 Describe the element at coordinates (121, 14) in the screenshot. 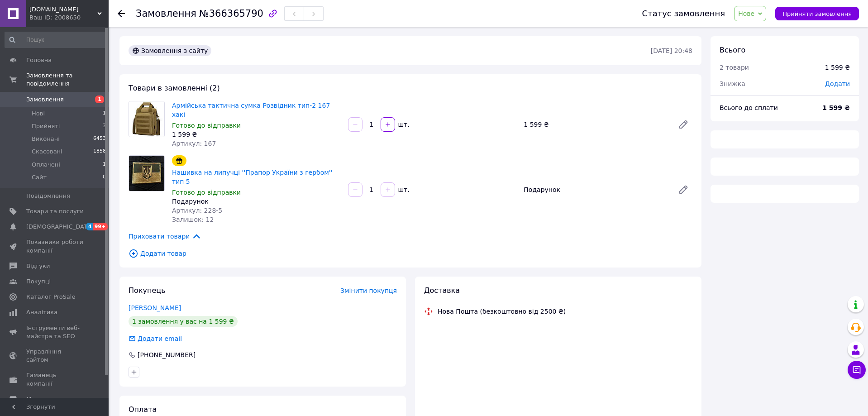

I see `div: Повернутися назад` at that location.